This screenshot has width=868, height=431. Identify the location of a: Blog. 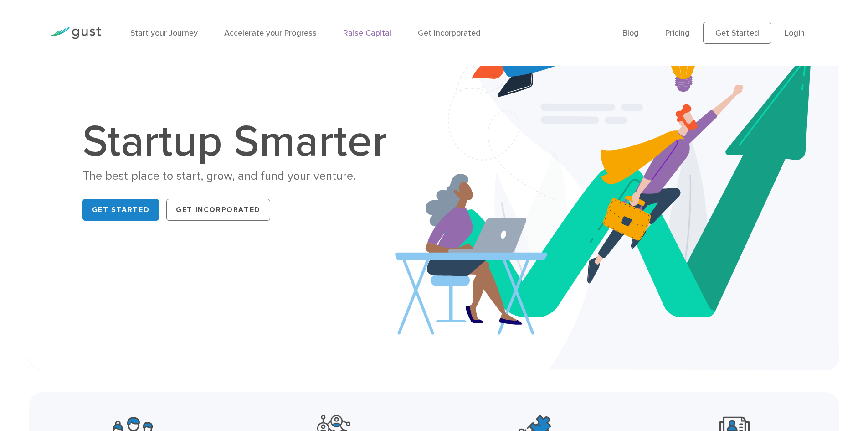
(631, 33).